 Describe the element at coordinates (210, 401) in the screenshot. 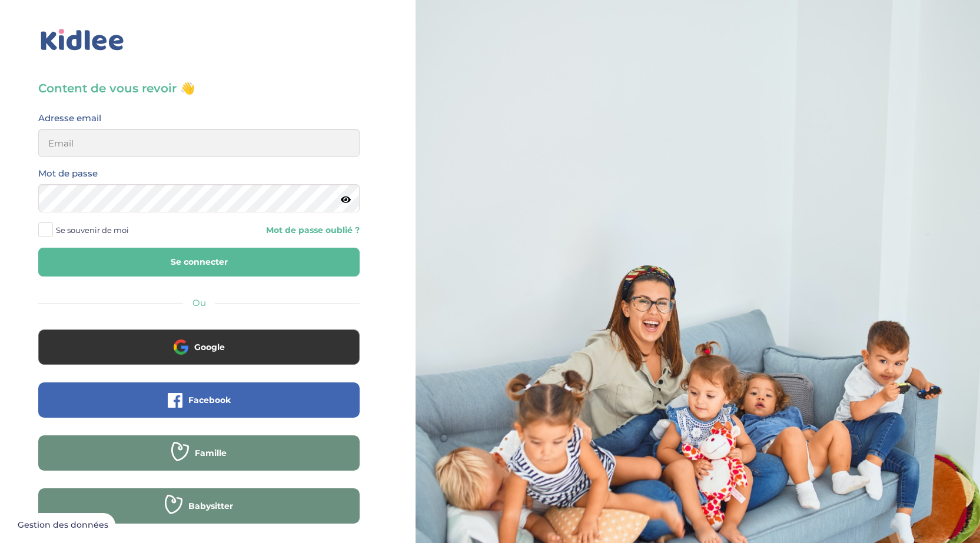

I see `span: Facebook` at that location.